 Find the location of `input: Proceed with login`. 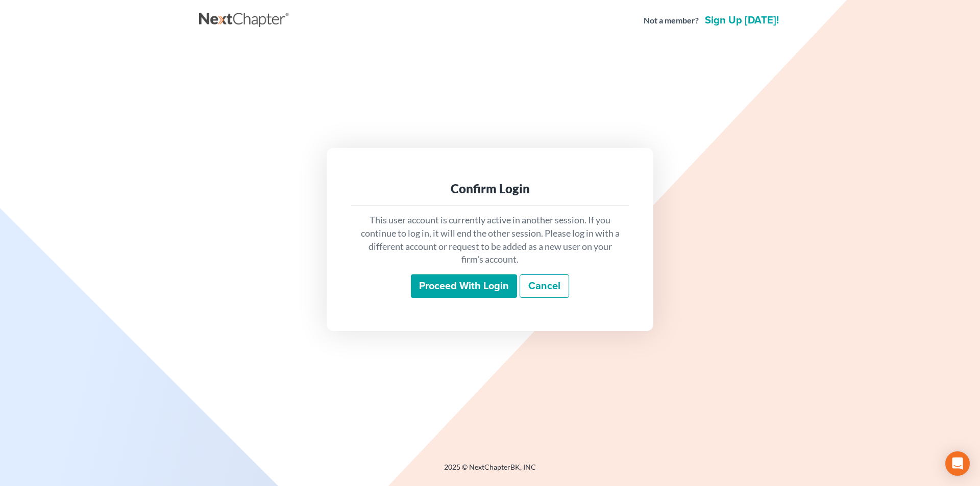

input: Proceed with login is located at coordinates (464, 287).